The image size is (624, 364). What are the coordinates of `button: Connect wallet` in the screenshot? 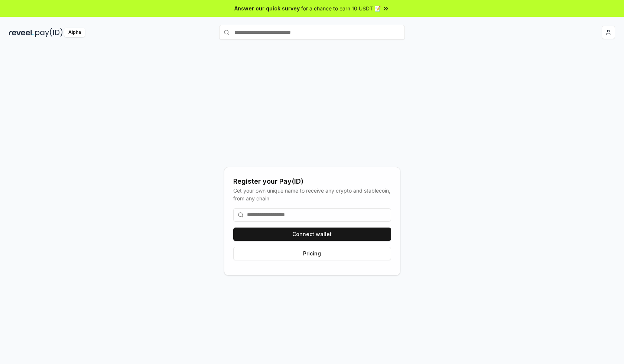 It's located at (312, 234).